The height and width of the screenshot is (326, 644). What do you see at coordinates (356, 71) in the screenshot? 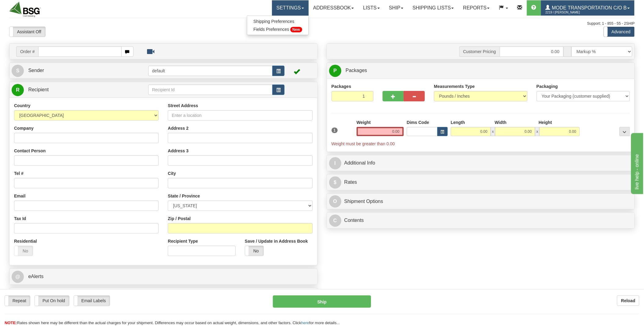
I see `span: Packages` at bounding box center [356, 71].